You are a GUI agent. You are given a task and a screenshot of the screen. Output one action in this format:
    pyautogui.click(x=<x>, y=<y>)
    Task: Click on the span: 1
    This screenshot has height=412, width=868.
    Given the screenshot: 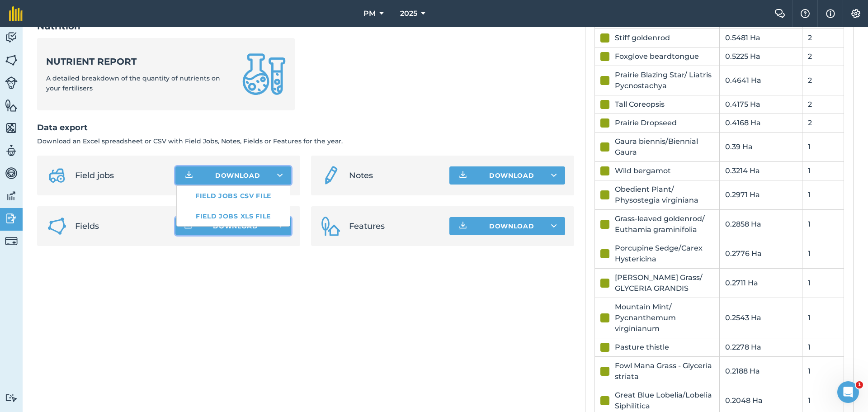 What is the action you would take?
    pyautogui.click(x=859, y=385)
    